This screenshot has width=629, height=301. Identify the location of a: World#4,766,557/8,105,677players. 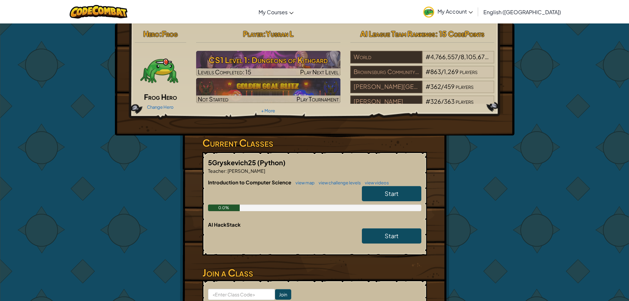
(422, 61).